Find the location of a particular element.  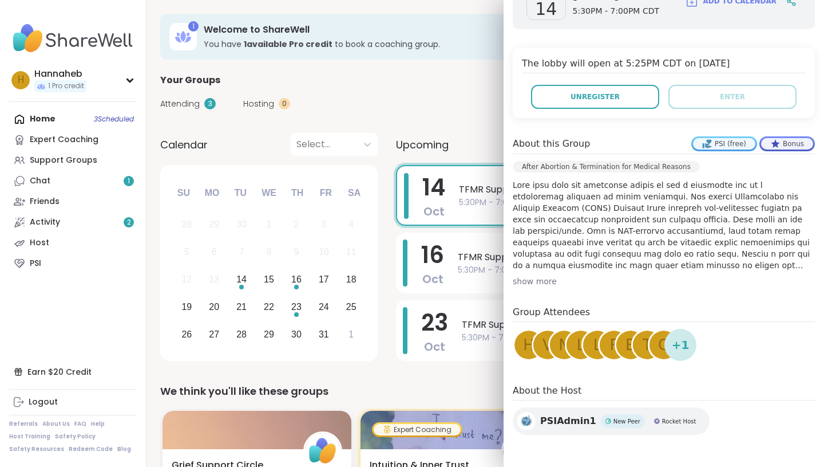

div: 2 is located at coordinates (296, 224).